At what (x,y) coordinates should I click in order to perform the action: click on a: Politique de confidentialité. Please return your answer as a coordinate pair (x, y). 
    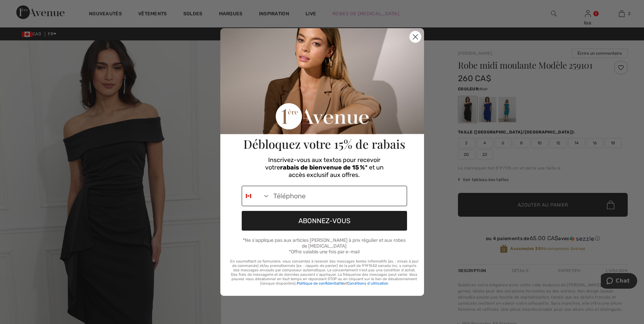
    Looking at the image, I should click on (320, 283).